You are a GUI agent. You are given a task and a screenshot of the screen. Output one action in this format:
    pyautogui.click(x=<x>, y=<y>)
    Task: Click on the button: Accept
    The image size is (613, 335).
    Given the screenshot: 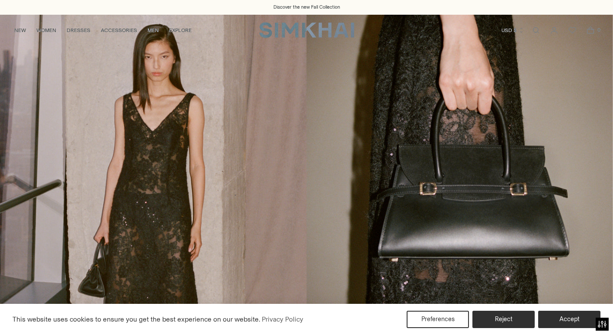 What is the action you would take?
    pyautogui.click(x=570, y=319)
    